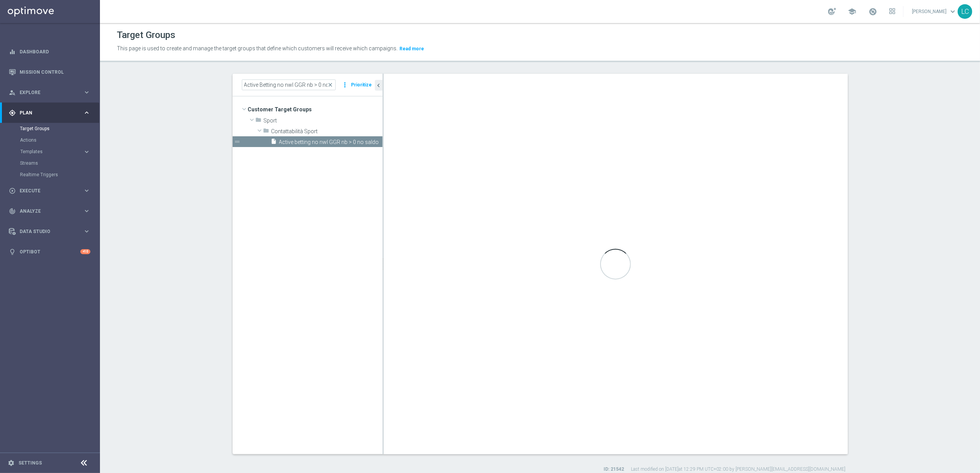 Image resolution: width=980 pixels, height=473 pixels. What do you see at coordinates (50, 232) in the screenshot?
I see `div: Data Studio keyboard_arrow_right` at bounding box center [50, 232].